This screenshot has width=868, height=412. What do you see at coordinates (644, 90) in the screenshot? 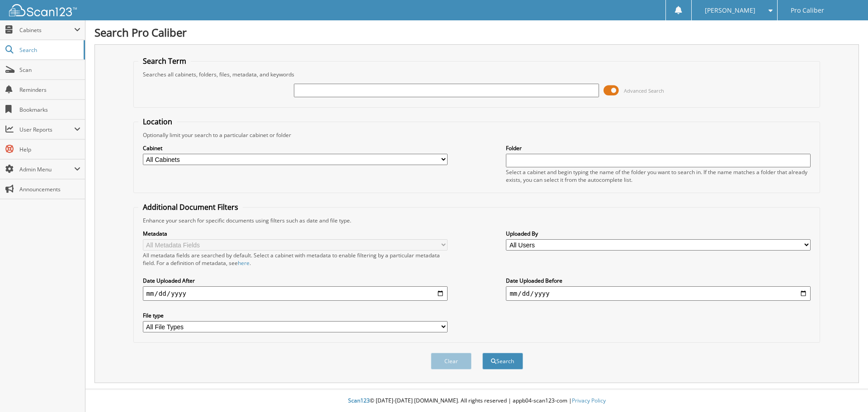
I see `span: Advanced Search` at bounding box center [644, 90].